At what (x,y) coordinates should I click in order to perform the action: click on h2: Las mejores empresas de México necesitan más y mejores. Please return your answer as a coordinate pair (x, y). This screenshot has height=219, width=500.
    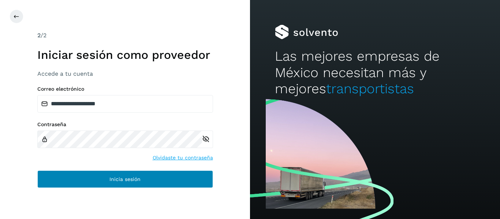
    Looking at the image, I should click on (375, 72).